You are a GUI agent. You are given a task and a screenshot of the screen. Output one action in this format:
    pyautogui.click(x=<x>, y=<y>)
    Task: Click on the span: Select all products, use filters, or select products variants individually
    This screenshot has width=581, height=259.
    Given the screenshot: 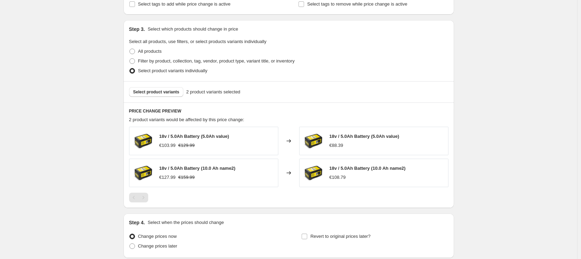 What is the action you would take?
    pyautogui.click(x=198, y=41)
    